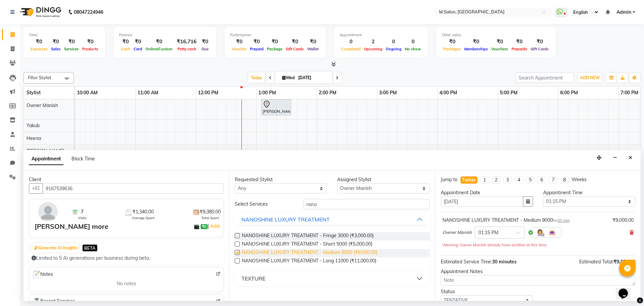 Image resolution: width=644 pixels, height=306 pixels. I want to click on div: ₹9,000.00, so click(623, 220).